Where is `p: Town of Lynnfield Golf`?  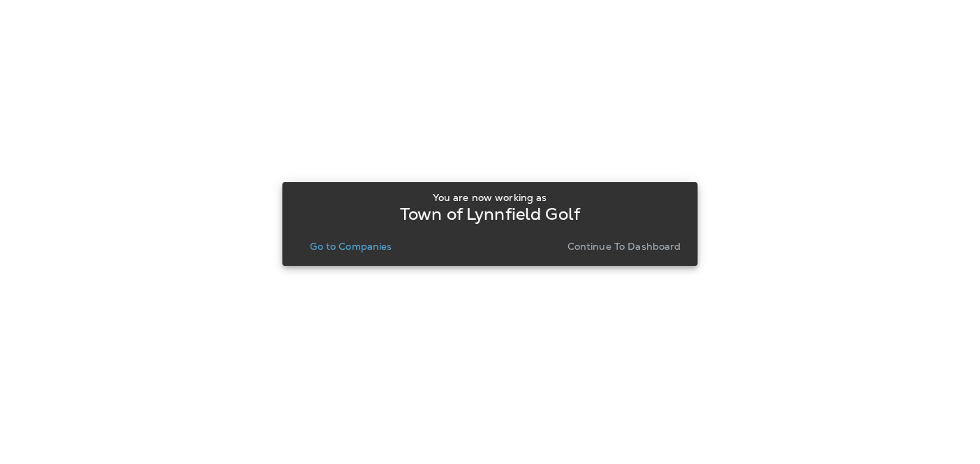 p: Town of Lynnfield Golf is located at coordinates (490, 214).